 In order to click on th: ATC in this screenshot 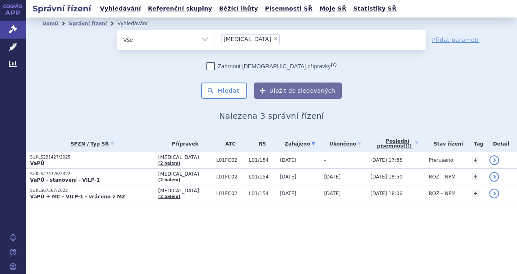, I will do `click(229, 144)`.